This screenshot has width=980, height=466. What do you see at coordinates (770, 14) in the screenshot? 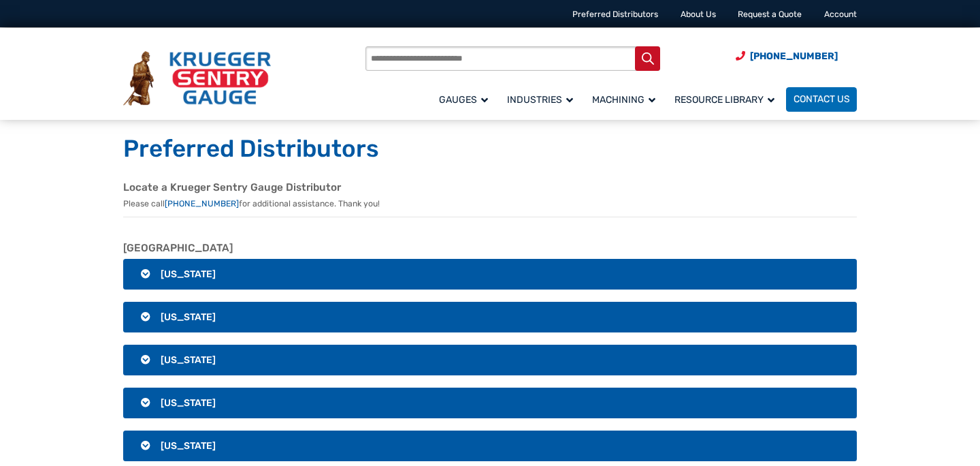
I see `a: Request a Quote` at bounding box center [770, 14].